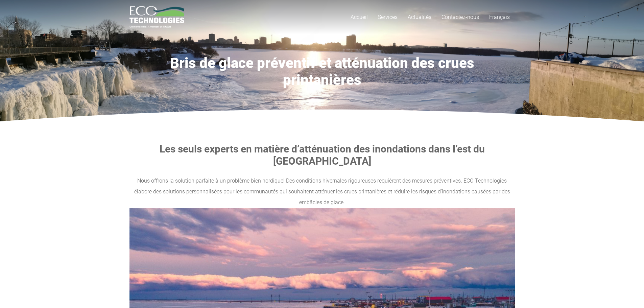 The image size is (644, 308). I want to click on span: Français, so click(499, 17).